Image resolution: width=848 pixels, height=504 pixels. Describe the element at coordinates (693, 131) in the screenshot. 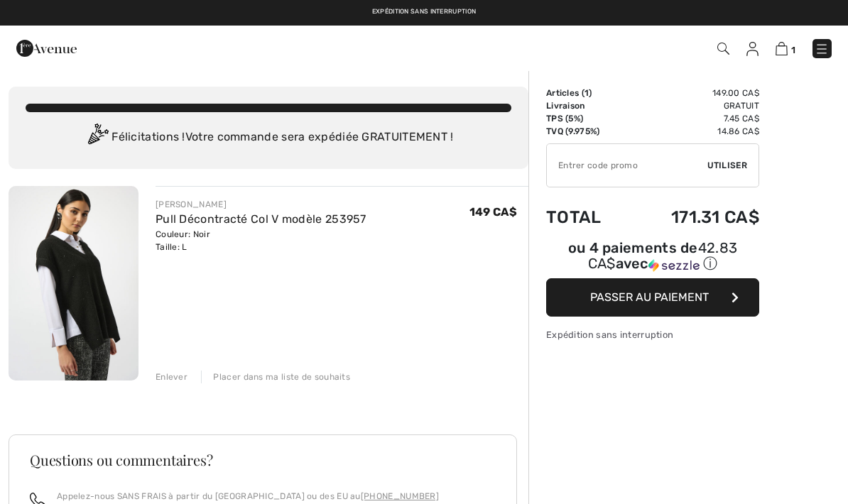

I see `td: 14.86 CA$` at that location.